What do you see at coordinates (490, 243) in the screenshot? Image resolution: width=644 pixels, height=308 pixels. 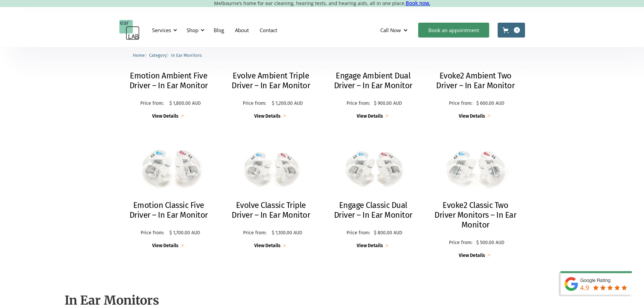 I see `p: $ 500.00 AUD` at bounding box center [490, 243].